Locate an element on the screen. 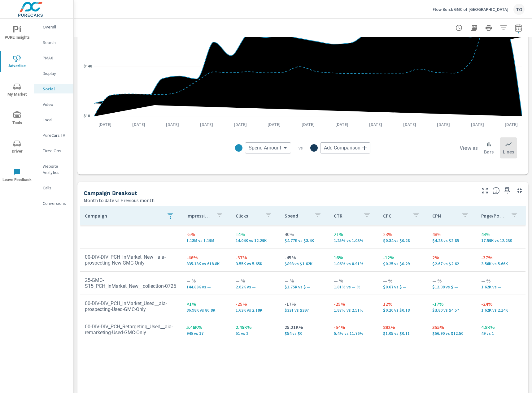 Image resolution: width=532 pixels, height=393 pixels. p: 2.45K% is located at coordinates (255, 327).